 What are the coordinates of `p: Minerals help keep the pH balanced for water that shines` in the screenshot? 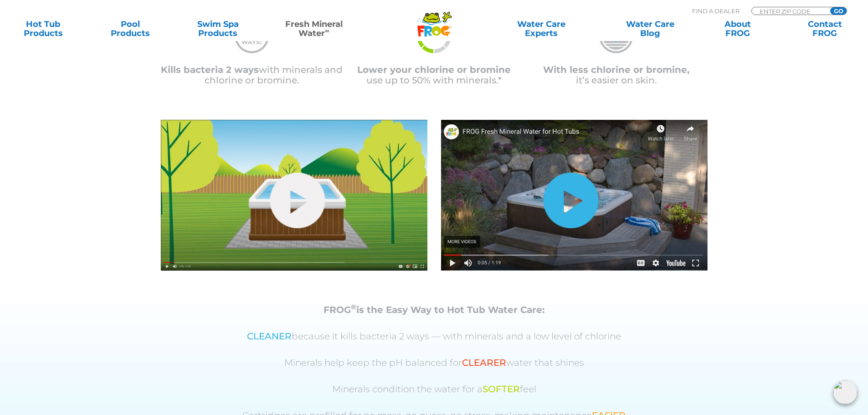 It's located at (434, 362).